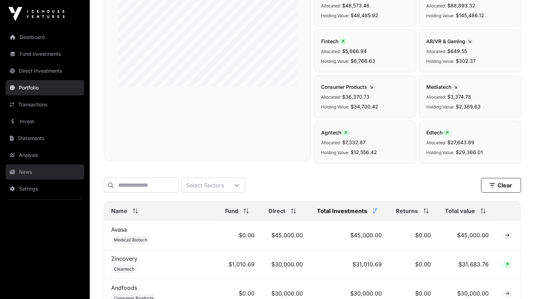 This screenshot has width=535, height=299. I want to click on span: Total value, so click(460, 211).